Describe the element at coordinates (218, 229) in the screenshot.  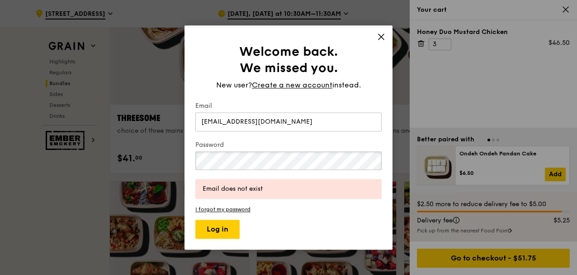
I see `button: Log in` at that location.